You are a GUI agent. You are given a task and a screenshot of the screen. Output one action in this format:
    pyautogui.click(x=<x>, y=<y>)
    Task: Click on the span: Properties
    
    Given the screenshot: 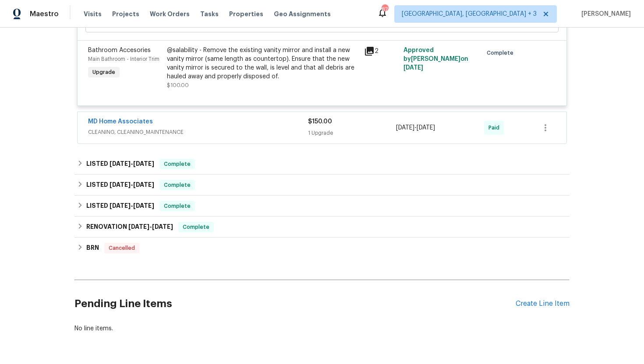 What is the action you would take?
    pyautogui.click(x=246, y=14)
    